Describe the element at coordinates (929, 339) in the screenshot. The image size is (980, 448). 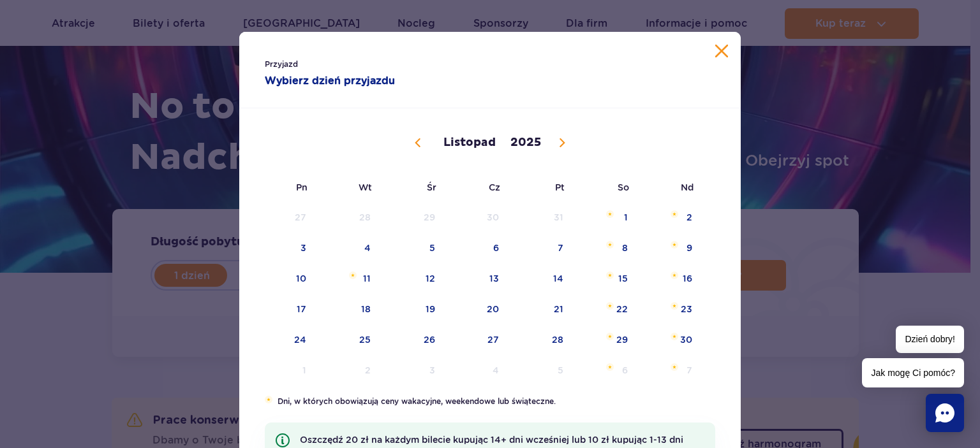
I see `span: Dzień dobry!` at that location.